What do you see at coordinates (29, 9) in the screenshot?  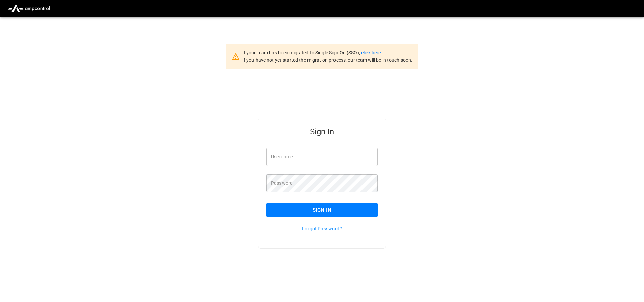 I see `img: ampcontrol.io logo` at bounding box center [29, 9].